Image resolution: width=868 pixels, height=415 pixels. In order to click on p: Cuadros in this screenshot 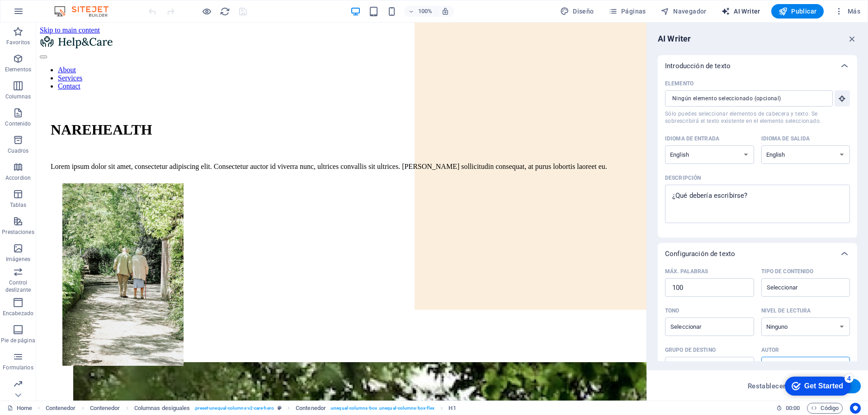, I will do `click(18, 151)`.